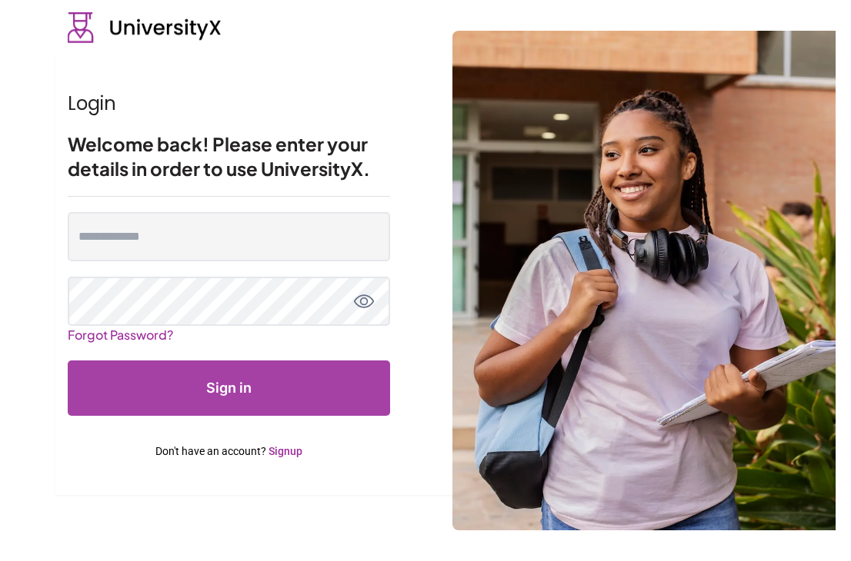 Image resolution: width=851 pixels, height=561 pixels. I want to click on img: UniversityX logo, so click(145, 28).